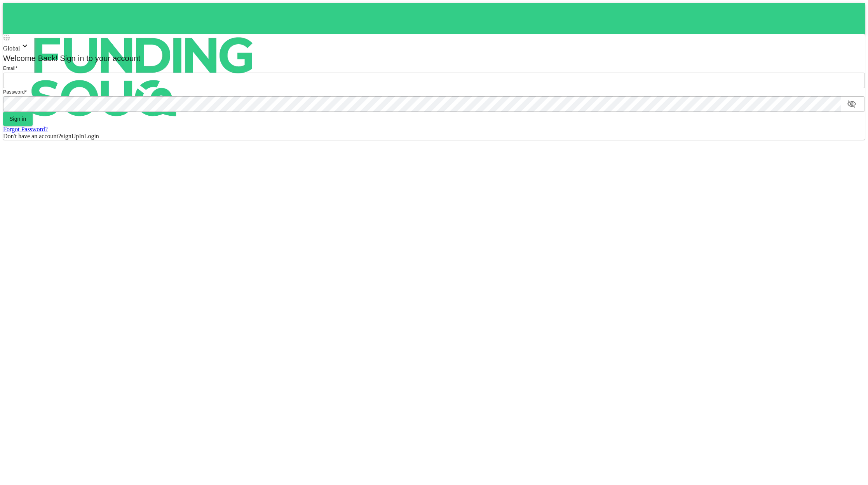 Image resolution: width=868 pixels, height=485 pixels. I want to click on input: email, so click(434, 81).